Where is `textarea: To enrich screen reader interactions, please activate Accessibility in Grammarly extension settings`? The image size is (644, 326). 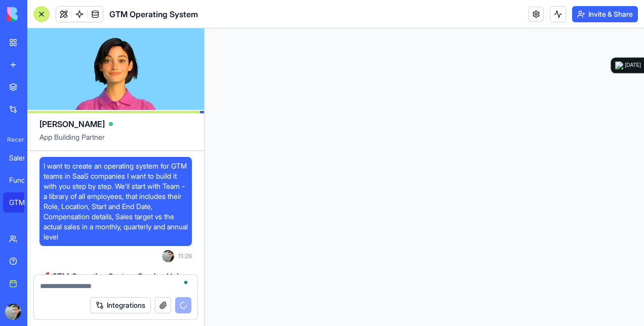
textarea: To enrich screen reader interactions, please activate Accessibility in Grammarly extension settings is located at coordinates (115, 286).